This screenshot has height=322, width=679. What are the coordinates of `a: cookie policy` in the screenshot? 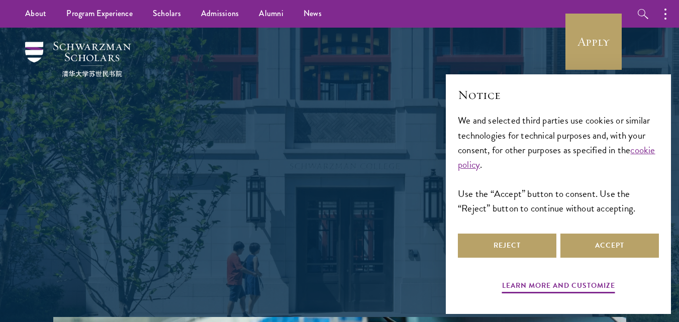 It's located at (557, 157).